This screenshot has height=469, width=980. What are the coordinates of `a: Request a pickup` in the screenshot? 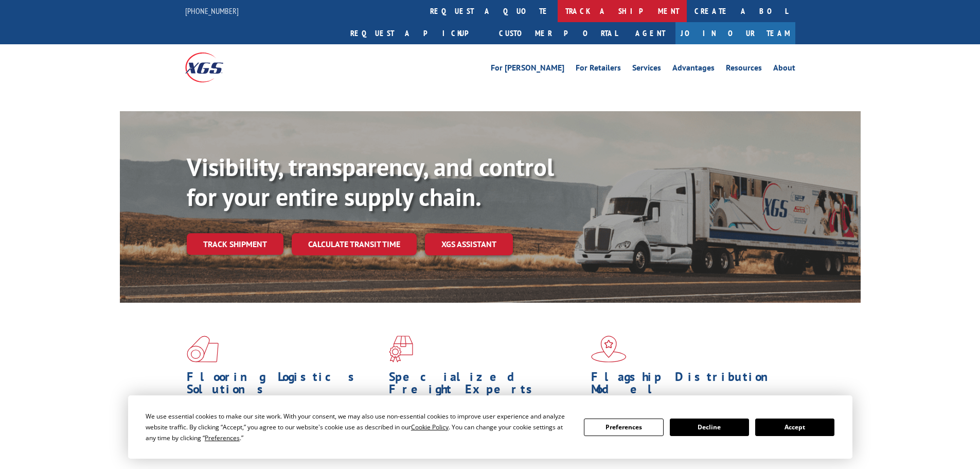 It's located at (417, 33).